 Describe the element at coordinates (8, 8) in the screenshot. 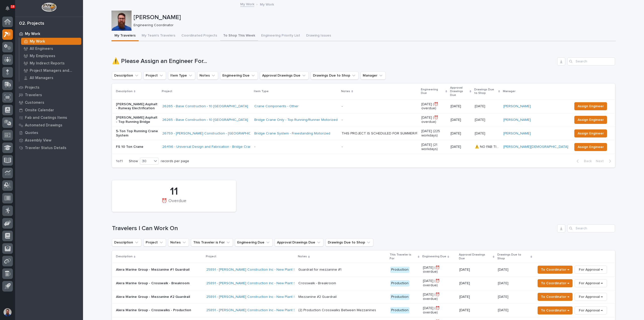

I see `button: Notifications` at that location.